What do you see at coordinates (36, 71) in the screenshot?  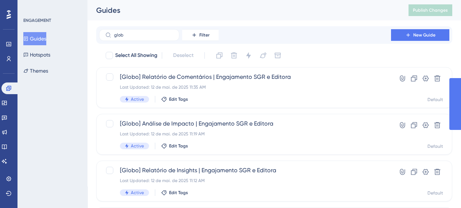 I see `button: Themes` at bounding box center [36, 71].